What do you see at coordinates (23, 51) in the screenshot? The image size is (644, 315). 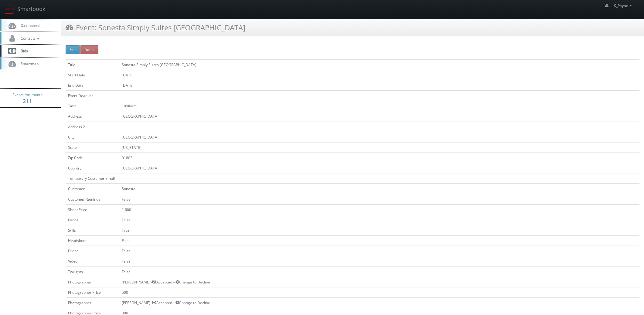 I see `span: Bids` at bounding box center [23, 51].